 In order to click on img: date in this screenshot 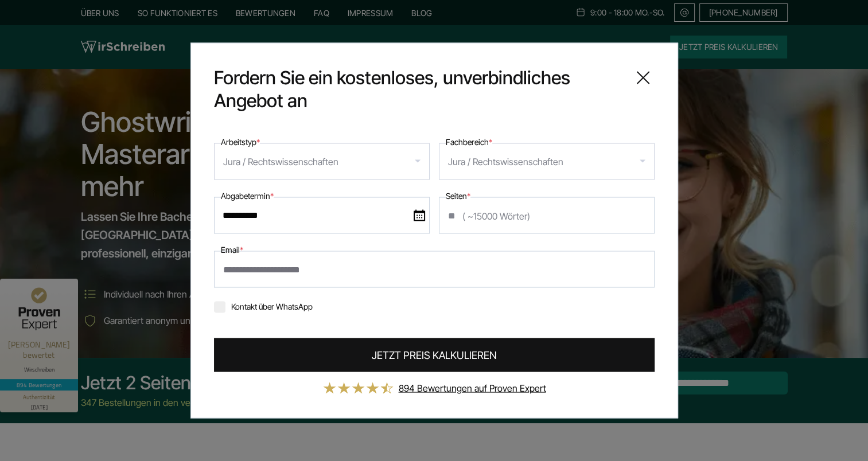, I will do `click(420, 215)`.